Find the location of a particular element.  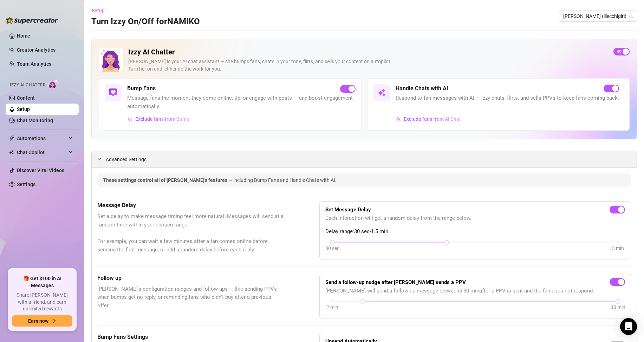

div: 2 min is located at coordinates (332, 307).